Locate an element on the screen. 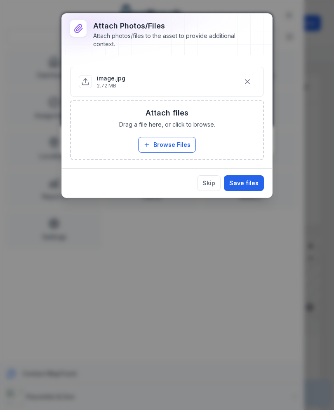 This screenshot has width=334, height=410. button: Browse Files is located at coordinates (167, 145).